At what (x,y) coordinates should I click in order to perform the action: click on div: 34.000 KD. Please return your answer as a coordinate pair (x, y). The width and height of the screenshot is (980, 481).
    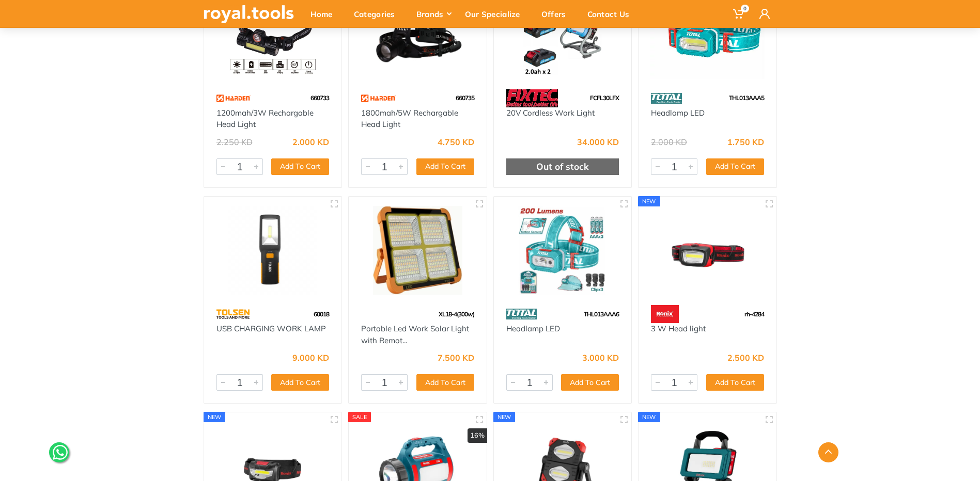
    Looking at the image, I should click on (597, 142).